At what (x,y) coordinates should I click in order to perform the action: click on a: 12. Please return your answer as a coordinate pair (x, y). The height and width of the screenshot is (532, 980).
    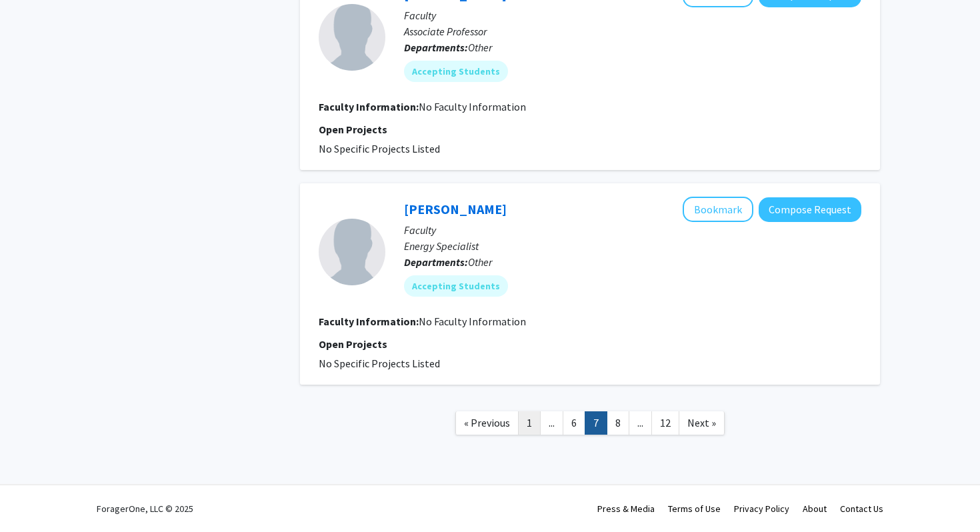
    Looking at the image, I should click on (665, 422).